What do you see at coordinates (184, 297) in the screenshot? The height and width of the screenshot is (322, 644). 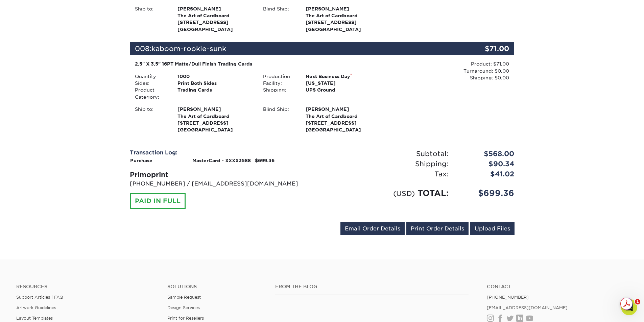 I see `a: Sample Request` at bounding box center [184, 297].